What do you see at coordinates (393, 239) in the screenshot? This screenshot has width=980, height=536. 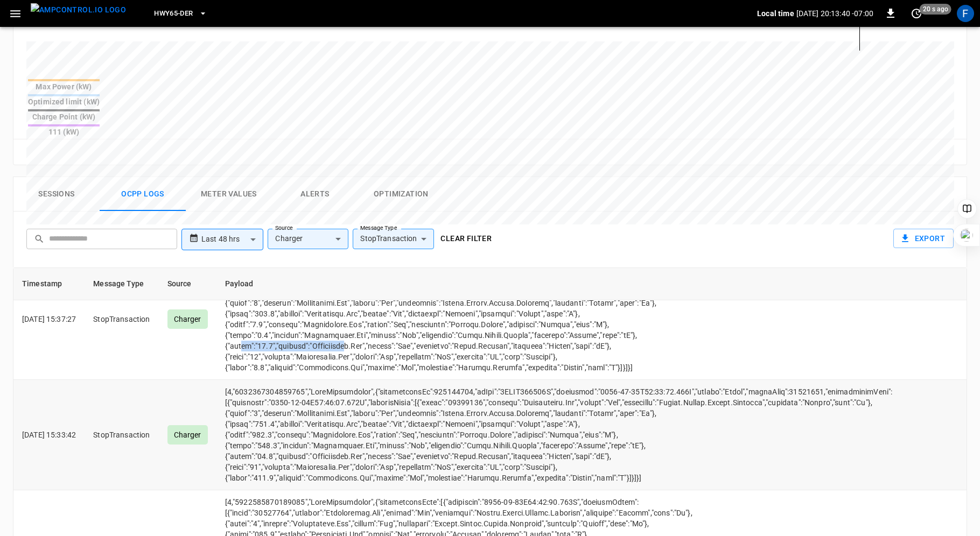 I see `div: StopTransaction` at bounding box center [393, 239].